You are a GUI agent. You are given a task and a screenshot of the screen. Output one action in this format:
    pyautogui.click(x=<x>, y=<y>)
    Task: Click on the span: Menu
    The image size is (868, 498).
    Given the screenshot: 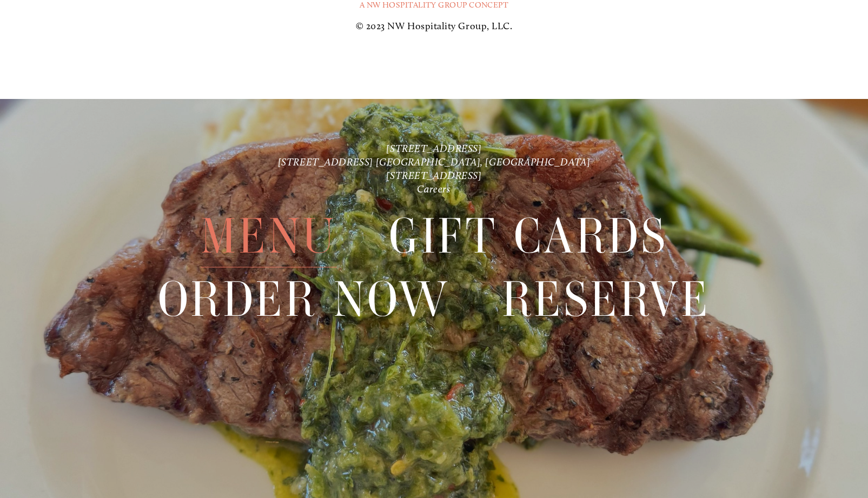 What is the action you would take?
    pyautogui.click(x=269, y=236)
    